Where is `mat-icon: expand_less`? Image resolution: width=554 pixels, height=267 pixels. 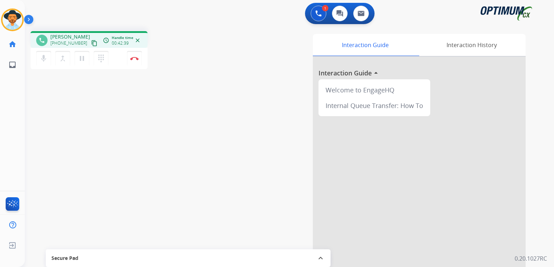 mat-icon: expand_less is located at coordinates (320, 258).